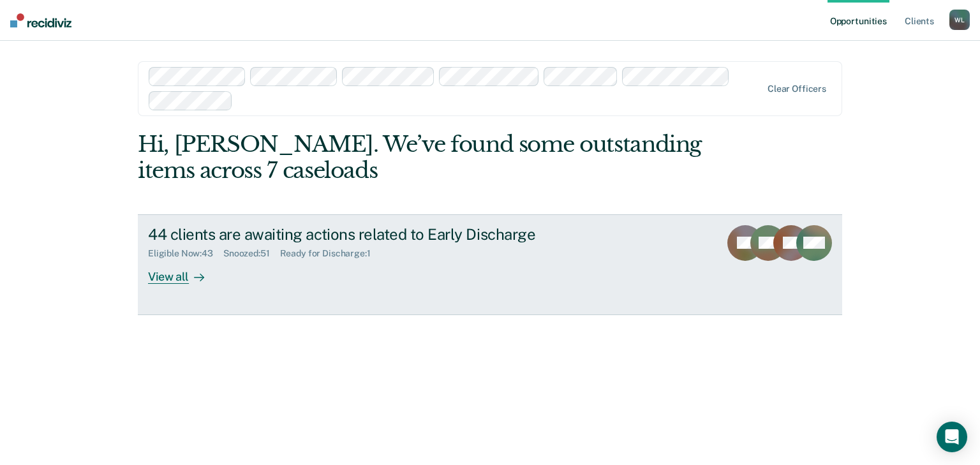  Describe the element at coordinates (251, 254) in the screenshot. I see `div: Snoozed : 51` at that location.